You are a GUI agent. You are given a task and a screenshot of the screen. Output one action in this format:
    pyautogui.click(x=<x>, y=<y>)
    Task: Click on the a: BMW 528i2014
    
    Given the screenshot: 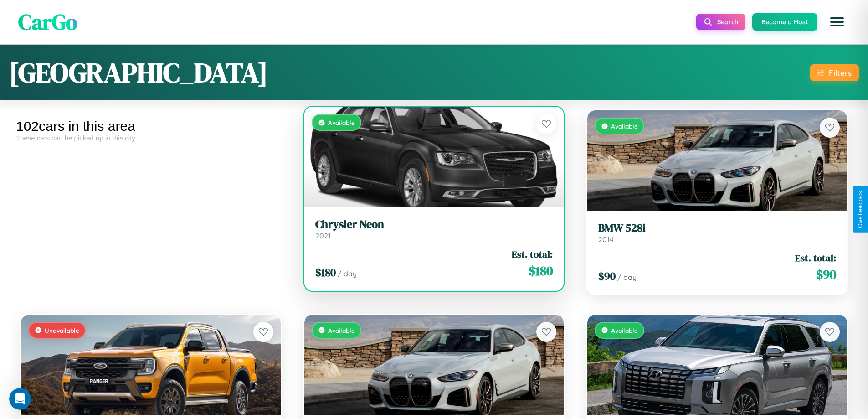 What is the action you would take?
    pyautogui.click(x=717, y=233)
    